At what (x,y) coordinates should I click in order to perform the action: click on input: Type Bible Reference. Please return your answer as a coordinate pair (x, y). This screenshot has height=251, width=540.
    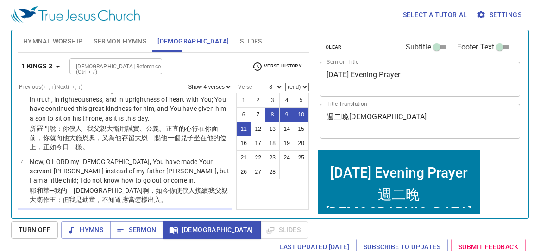
    Looking at the image, I should click on (108, 66).